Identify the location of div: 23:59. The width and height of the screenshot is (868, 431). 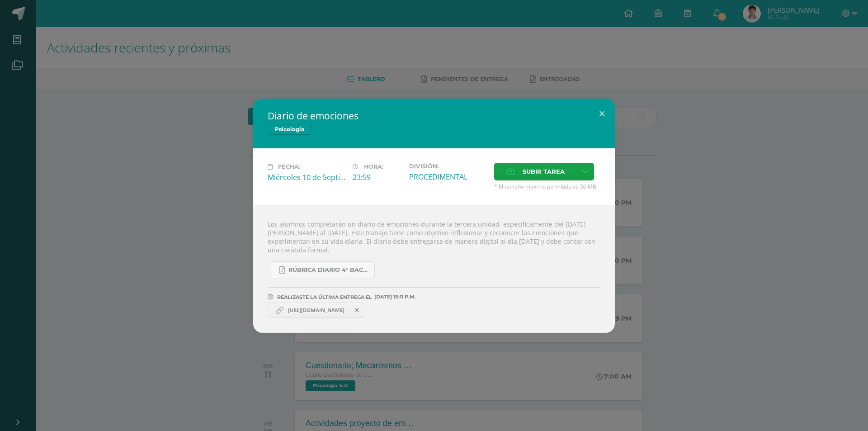
(377, 177).